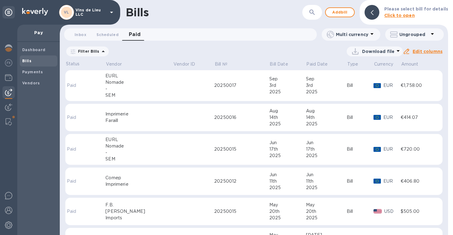  What do you see at coordinates (378, 51) in the screenshot?
I see `p: Download file` at bounding box center [378, 51].